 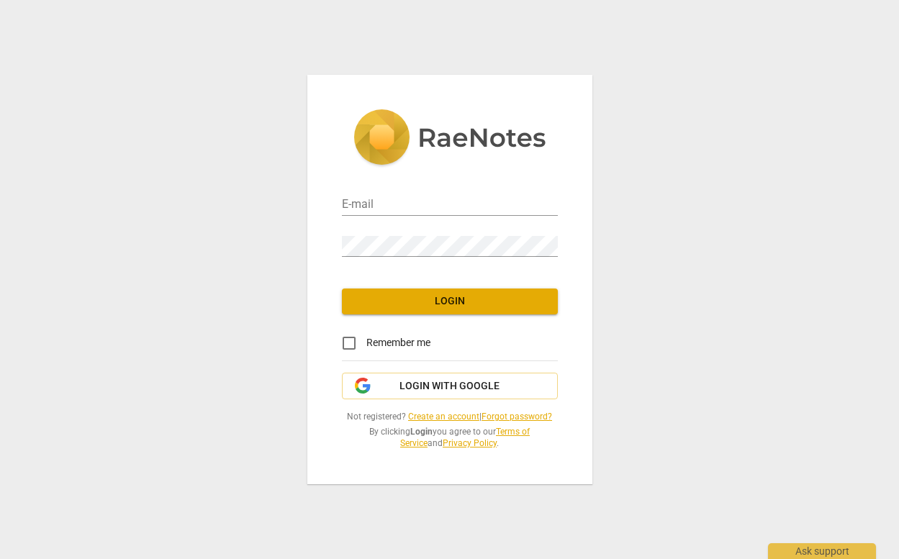 What do you see at coordinates (450, 302) in the screenshot?
I see `span: Login` at bounding box center [450, 302].